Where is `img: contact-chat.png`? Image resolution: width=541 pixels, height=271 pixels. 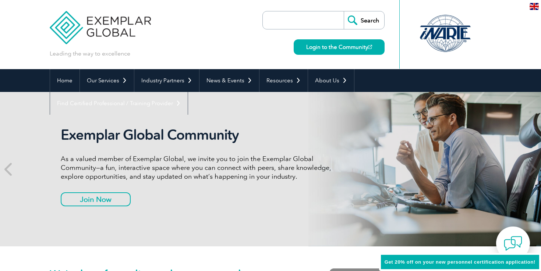
img: contact-chat.png is located at coordinates (513, 244).